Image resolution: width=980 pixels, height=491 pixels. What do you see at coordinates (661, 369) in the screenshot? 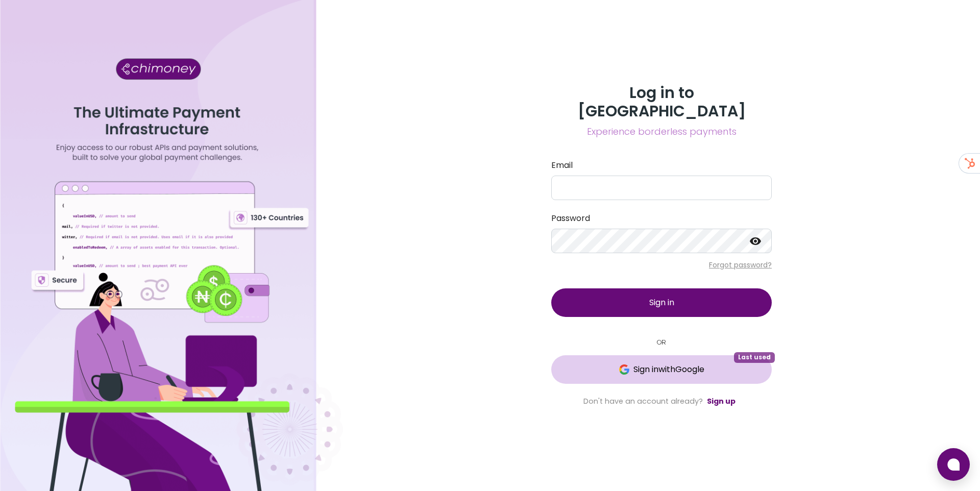
I see `button: GoogleSign inwithGoogleLast used` at bounding box center [661, 369].